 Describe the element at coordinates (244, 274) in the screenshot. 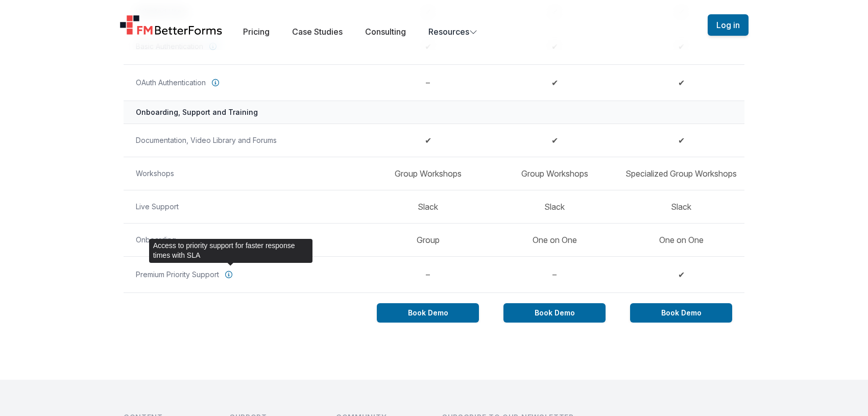

I see `th: Premium Priority Support` at that location.